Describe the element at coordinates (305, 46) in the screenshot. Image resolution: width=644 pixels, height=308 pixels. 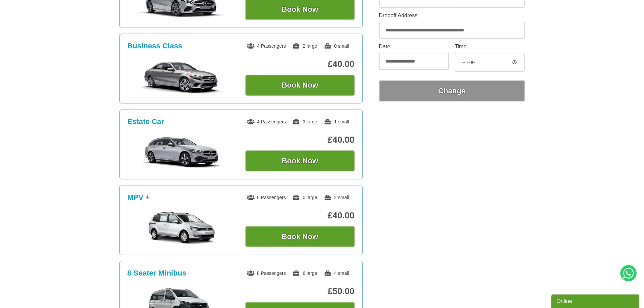
I see `span: 2 large` at that location.